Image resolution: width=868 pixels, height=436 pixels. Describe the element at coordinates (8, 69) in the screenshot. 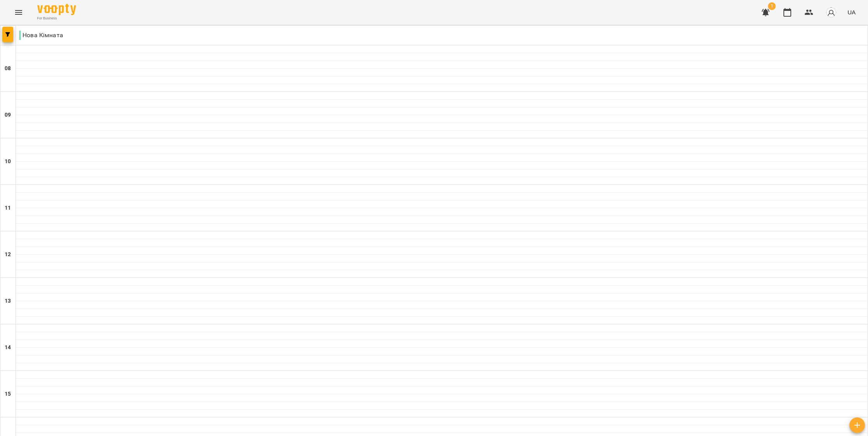

I see `h6: 08` at that location.